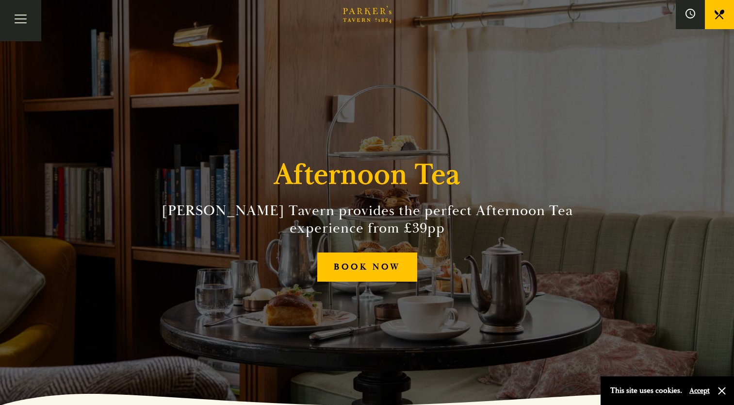 The height and width of the screenshot is (405, 734). What do you see at coordinates (647, 390) in the screenshot?
I see `p: This site uses cookies.` at bounding box center [647, 390].